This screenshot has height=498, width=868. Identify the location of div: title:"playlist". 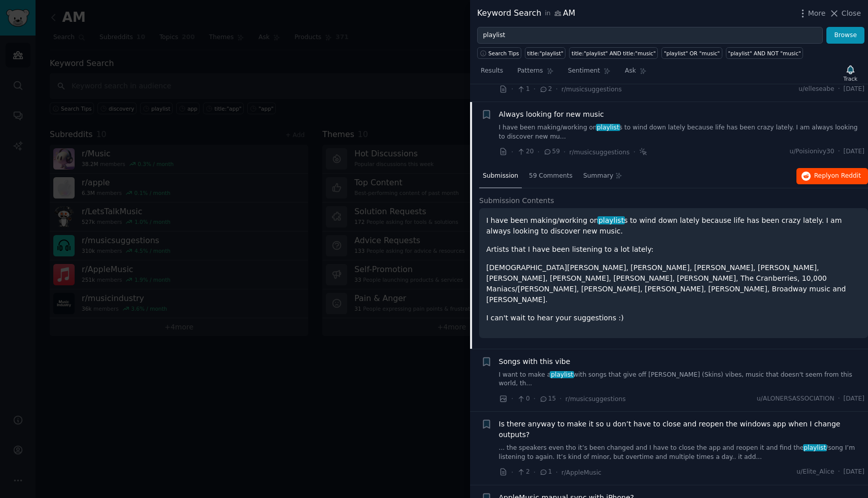
(545, 54).